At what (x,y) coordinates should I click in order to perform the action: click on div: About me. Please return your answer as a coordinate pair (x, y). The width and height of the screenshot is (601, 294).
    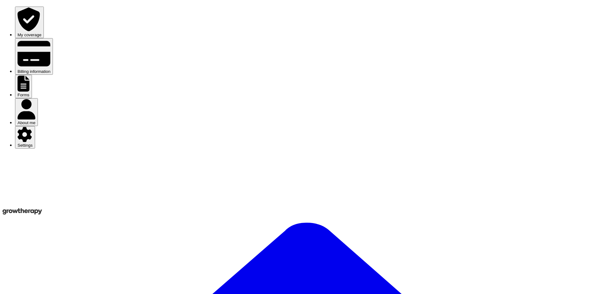
    Looking at the image, I should click on (26, 123).